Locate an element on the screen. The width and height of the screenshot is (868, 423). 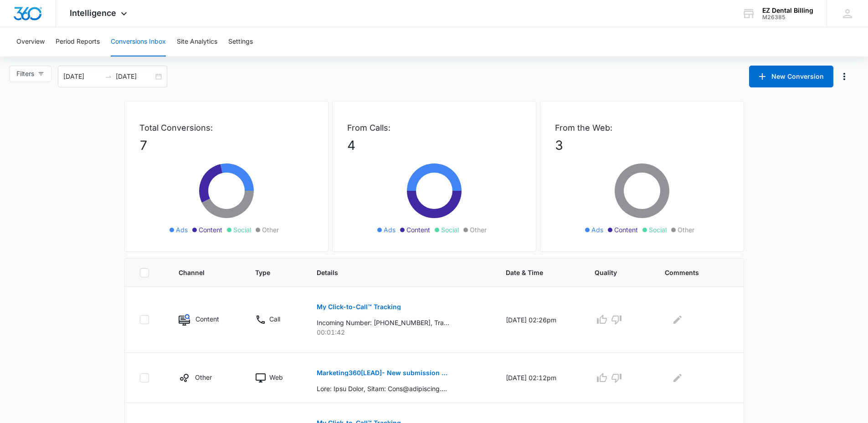
input: End date is located at coordinates (135, 77).